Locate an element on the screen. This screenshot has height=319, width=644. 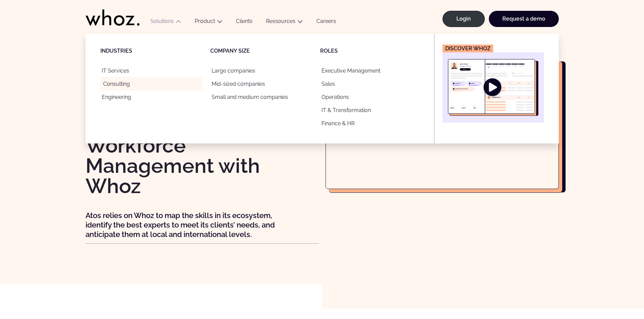
a: Executive Management is located at coordinates (371, 71).